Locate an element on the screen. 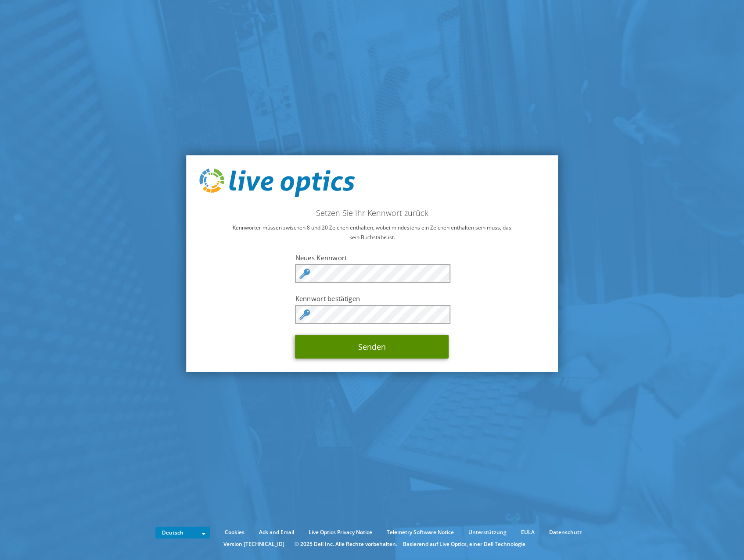 The width and height of the screenshot is (744, 560). a: Telemetry Software Notice is located at coordinates (421, 532).